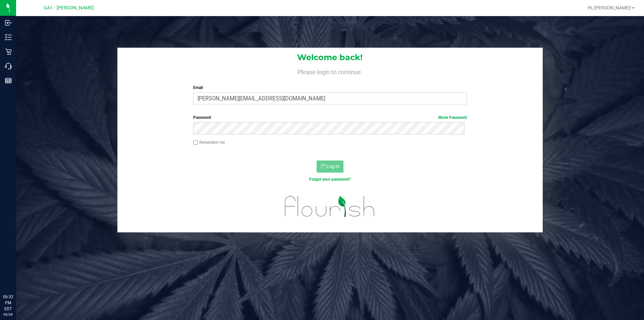 The height and width of the screenshot is (320, 644). What do you see at coordinates (330, 58) in the screenshot?
I see `h1: Welcome back!` at bounding box center [330, 58].